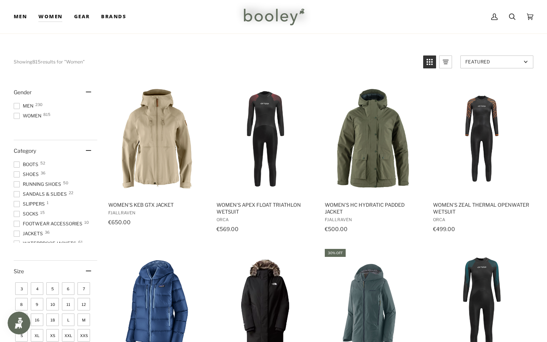 The height and width of the screenshot is (342, 547). Describe the element at coordinates (71, 193) in the screenshot. I see `span: 22` at that location.